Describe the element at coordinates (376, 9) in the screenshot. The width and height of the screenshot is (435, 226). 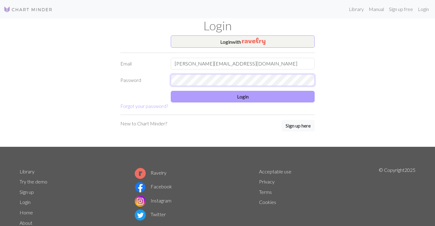
I see `a: Manual` at that location.